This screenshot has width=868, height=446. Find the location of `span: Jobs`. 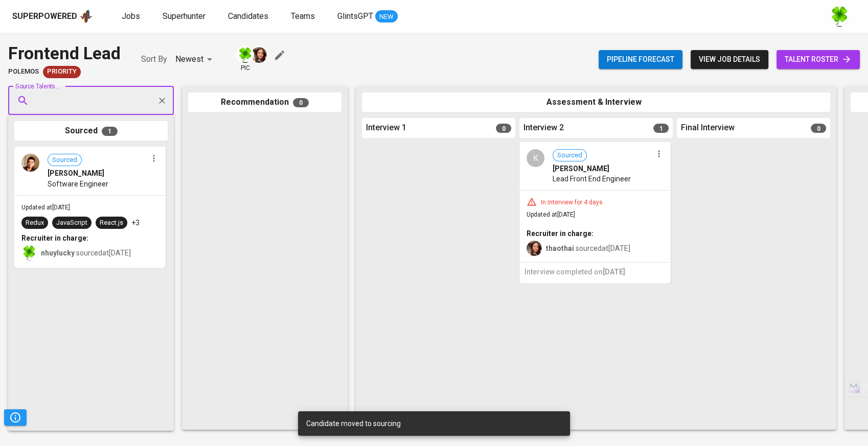

span: Jobs is located at coordinates (131, 16).